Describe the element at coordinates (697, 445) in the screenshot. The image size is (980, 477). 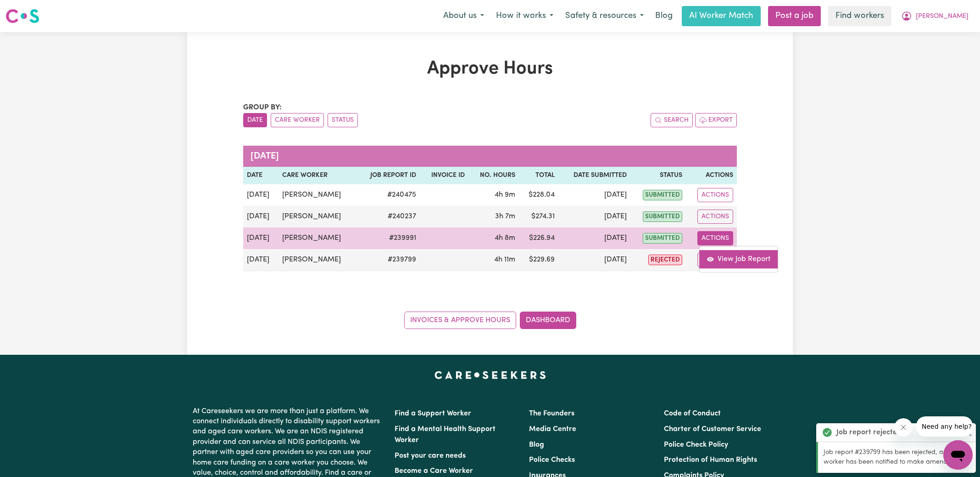
I see `a: Police Check Policy` at that location.